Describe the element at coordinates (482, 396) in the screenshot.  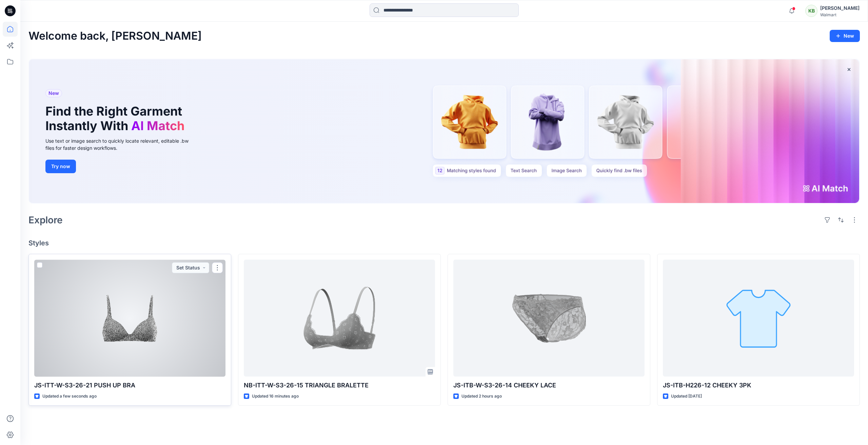
I see `p: Updated 2 hours ago` at that location.